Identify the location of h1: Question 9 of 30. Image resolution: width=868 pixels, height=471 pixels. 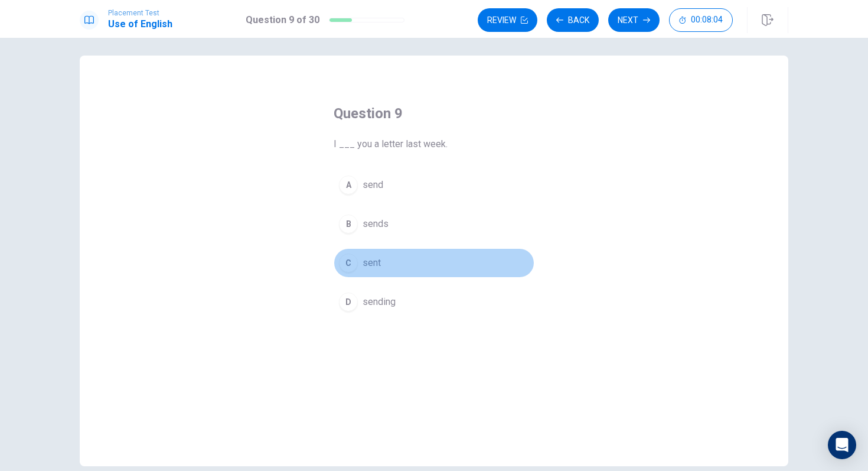
(282, 20).